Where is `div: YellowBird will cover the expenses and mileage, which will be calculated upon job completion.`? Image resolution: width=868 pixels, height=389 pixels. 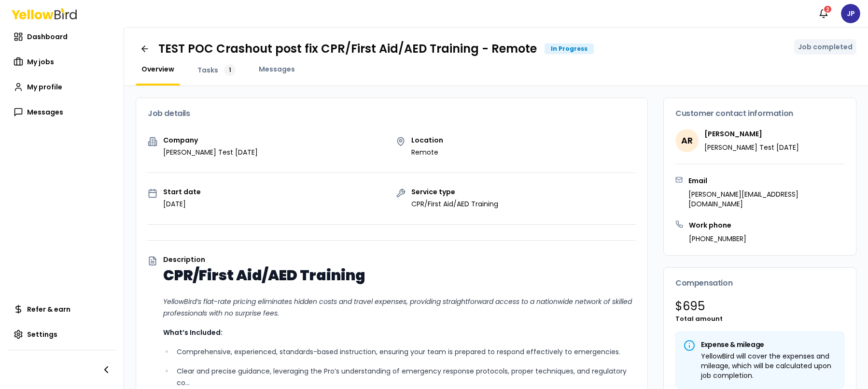 div: YellowBird will cover the expenses and mileage, which will be calculated upon job completion. is located at coordinates (760, 366).